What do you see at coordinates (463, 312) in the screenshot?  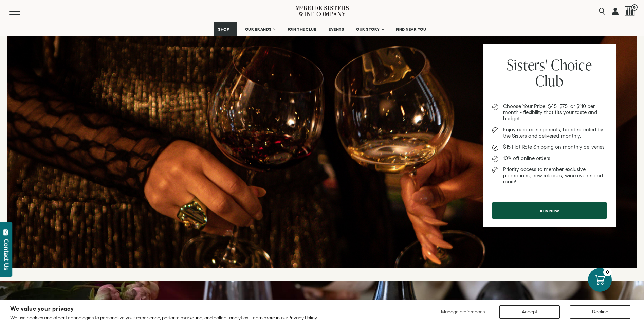 I see `span: Manage preferences` at bounding box center [463, 312].